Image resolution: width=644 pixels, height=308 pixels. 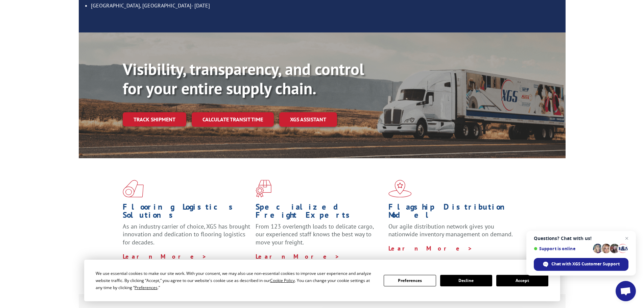 I want to click on span: Cookie Policy, so click(x=282, y=280).